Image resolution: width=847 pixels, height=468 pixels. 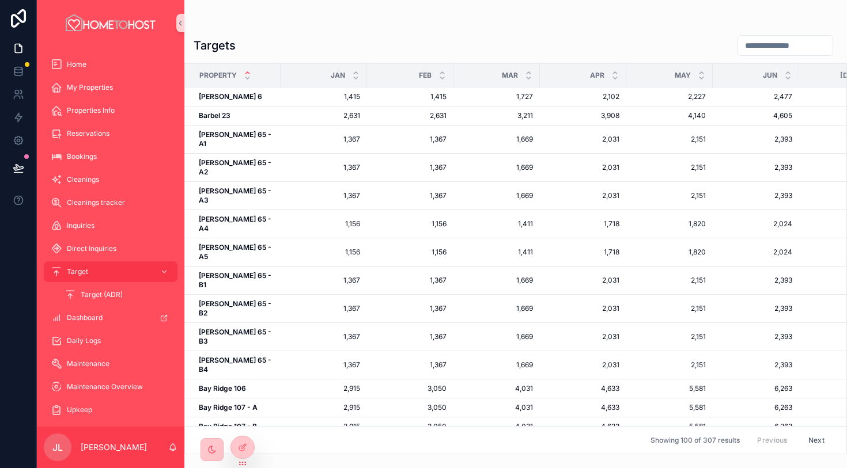 What do you see at coordinates (228, 407) in the screenshot?
I see `strong: Bay Ridge 107 - A` at bounding box center [228, 407].